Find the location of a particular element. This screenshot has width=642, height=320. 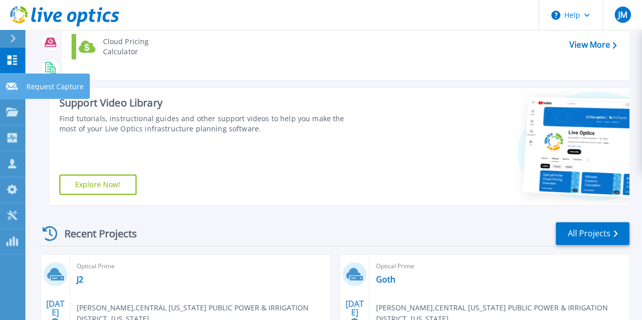

a: Explore Now! is located at coordinates (98, 185).